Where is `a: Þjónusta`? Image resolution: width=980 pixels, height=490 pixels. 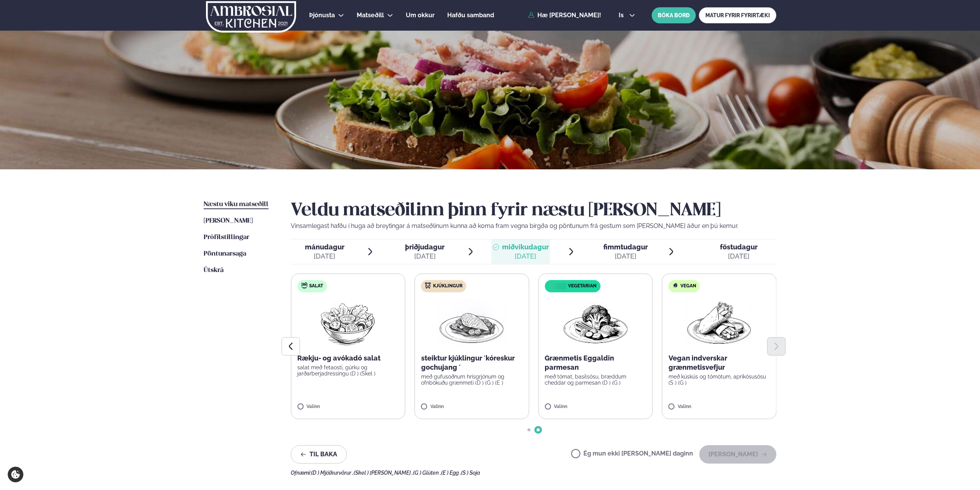
a: Þjónusta is located at coordinates (322, 16).